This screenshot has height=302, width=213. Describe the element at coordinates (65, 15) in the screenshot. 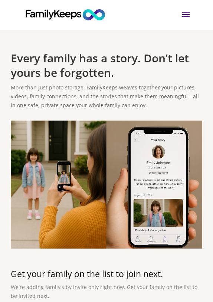

I see `img: FamilyKeeps` at that location.